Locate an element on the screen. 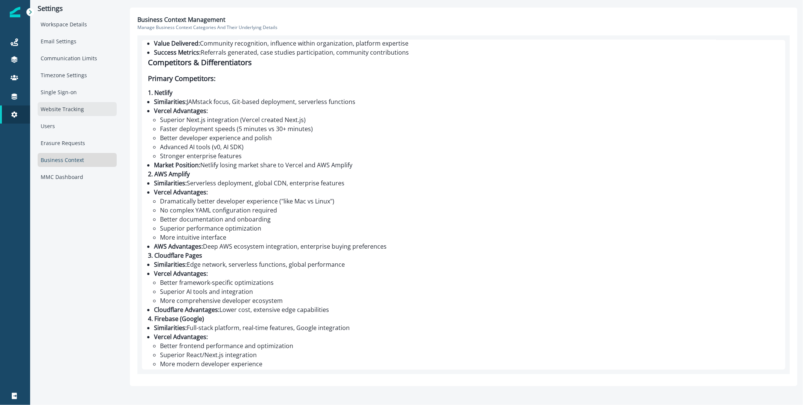 This screenshot has width=803, height=405. div: Timezone Settings is located at coordinates (77, 75).